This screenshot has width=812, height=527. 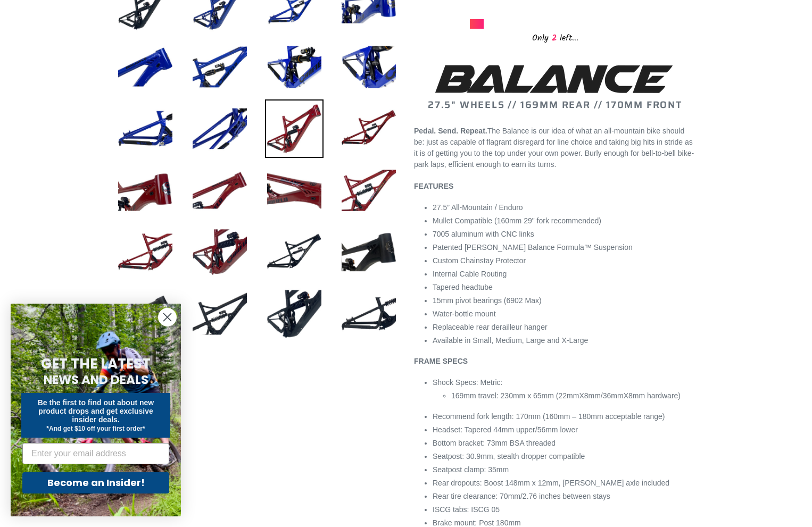 What do you see at coordinates (95, 429) in the screenshot?
I see `span: *And get $10 off your first order*` at bounding box center [95, 429].